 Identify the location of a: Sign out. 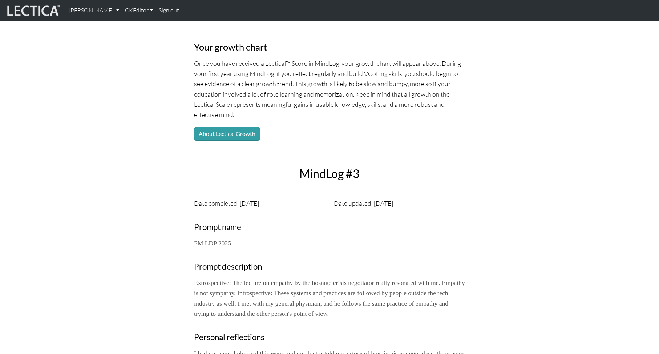
(169, 11).